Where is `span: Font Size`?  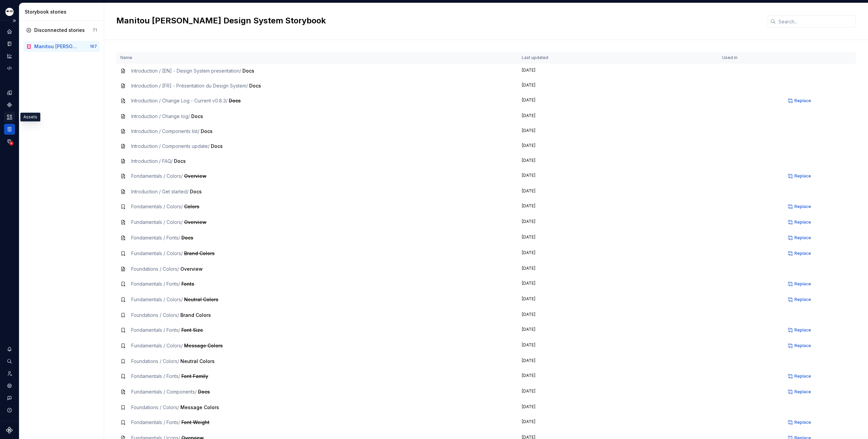 span: Font Size is located at coordinates (192, 330).